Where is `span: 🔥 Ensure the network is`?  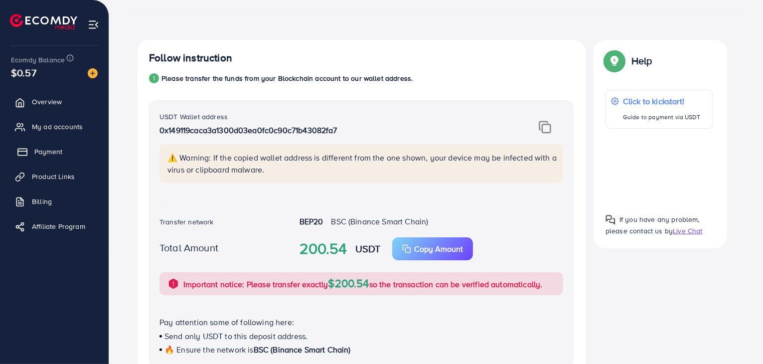 span: 🔥 Ensure the network is is located at coordinates (209, 349).